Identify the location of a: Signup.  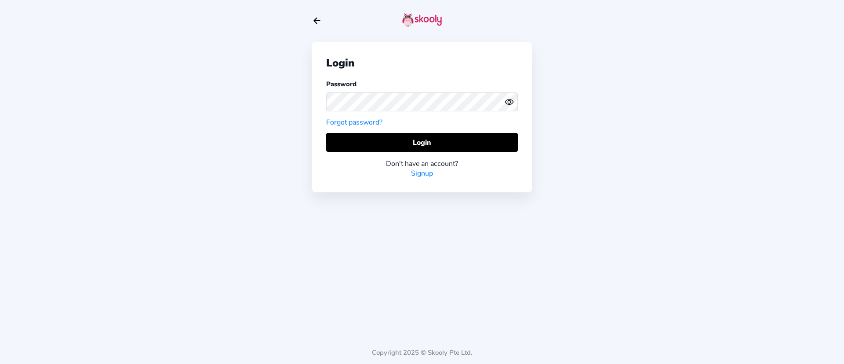
(422, 173).